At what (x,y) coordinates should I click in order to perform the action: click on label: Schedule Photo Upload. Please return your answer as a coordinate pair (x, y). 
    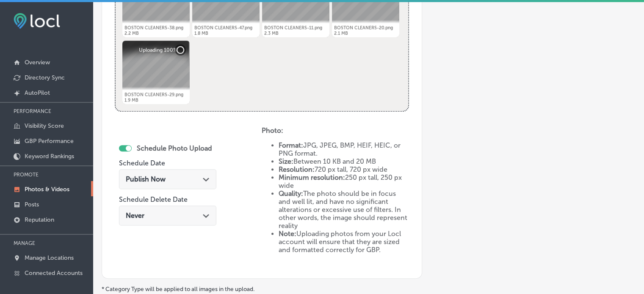
    Looking at the image, I should click on (174, 148).